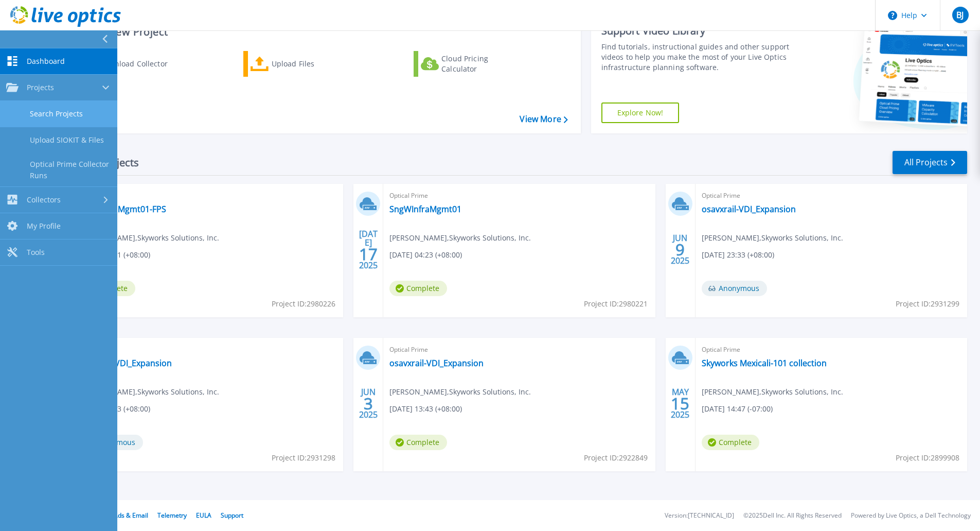  What do you see at coordinates (615, 304) in the screenshot?
I see `span: Project ID: 2980221` at bounding box center [615, 304].